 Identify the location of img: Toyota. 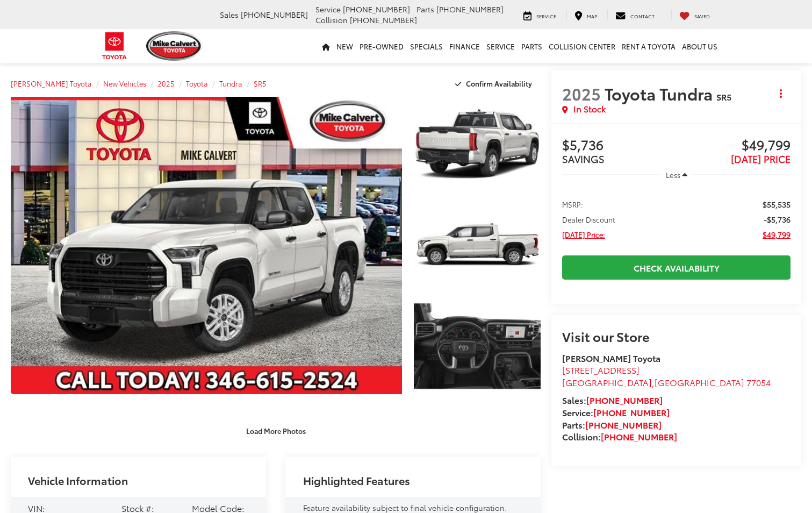
(115, 46).